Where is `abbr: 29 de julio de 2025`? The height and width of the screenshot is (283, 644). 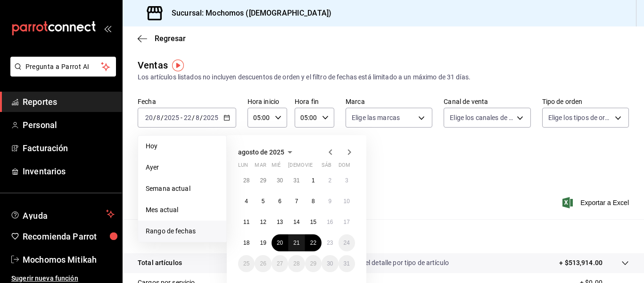
abbr: 29 de julio de 2025 is located at coordinates (262, 180).